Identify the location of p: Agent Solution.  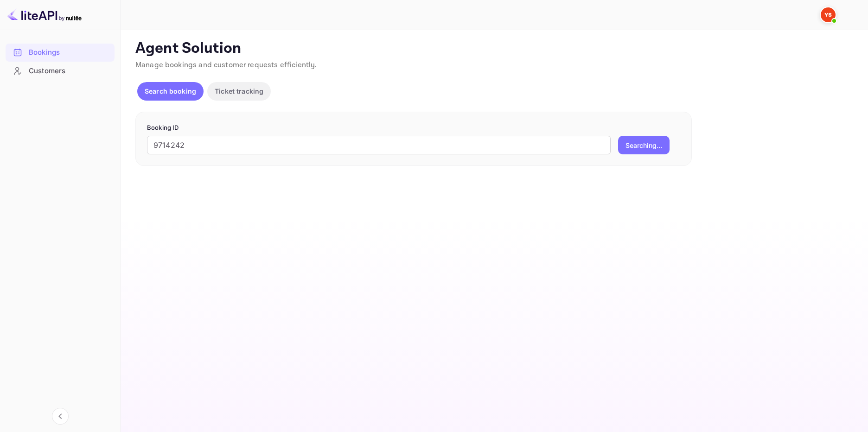
(493, 48).